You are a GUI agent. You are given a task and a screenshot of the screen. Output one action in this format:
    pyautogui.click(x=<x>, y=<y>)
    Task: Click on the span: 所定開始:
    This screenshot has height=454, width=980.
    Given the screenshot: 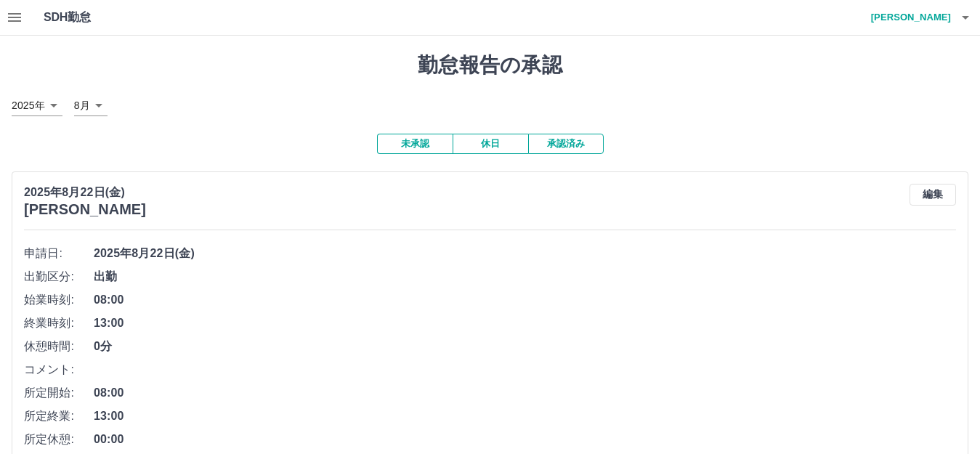 What is the action you would take?
    pyautogui.click(x=58, y=393)
    